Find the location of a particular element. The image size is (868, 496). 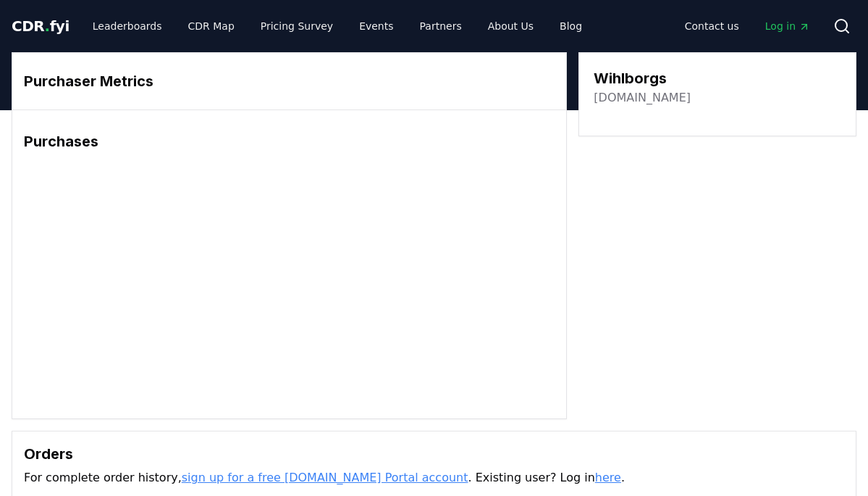

h3: Purchases is located at coordinates (289, 141).